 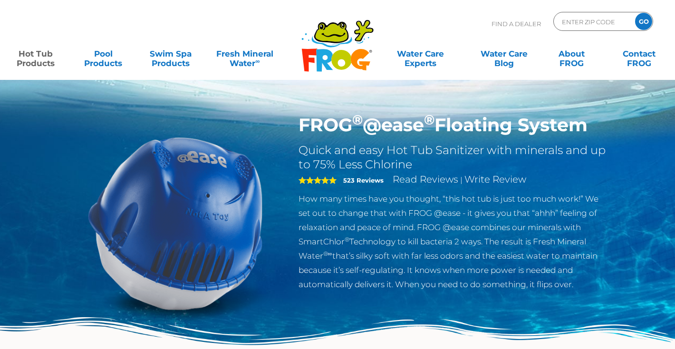 What do you see at coordinates (504, 54) in the screenshot?
I see `a: Water CareBlog` at bounding box center [504, 54].